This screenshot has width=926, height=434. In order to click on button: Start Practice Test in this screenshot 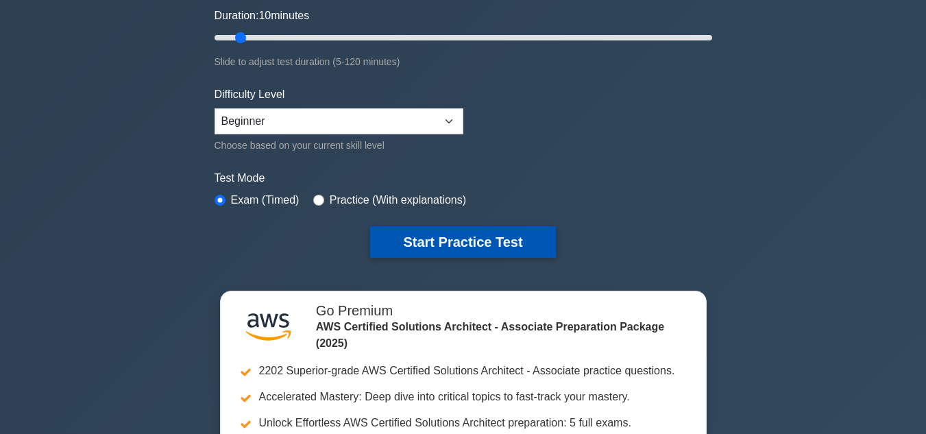, I will do `click(462, 242)`.